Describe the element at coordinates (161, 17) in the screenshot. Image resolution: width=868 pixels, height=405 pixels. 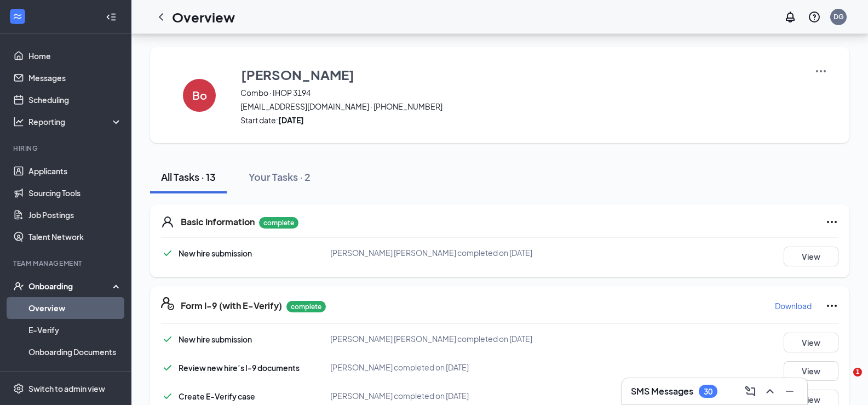
I see `svg: ChevronLeft` at that location.